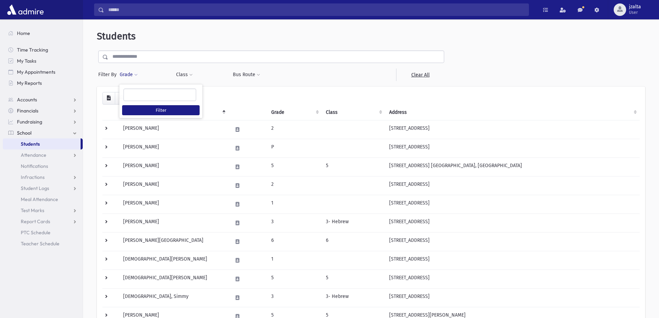  Describe the element at coordinates (34, 155) in the screenshot. I see `span: Attendance` at that location.